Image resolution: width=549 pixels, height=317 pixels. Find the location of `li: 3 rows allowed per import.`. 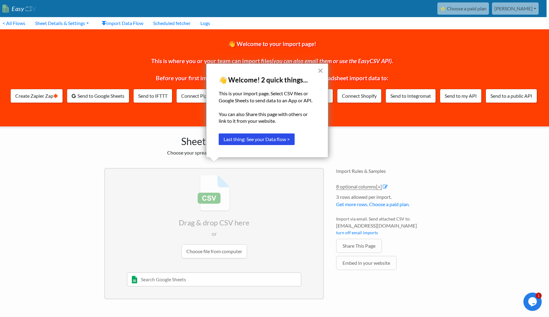

li: 3 rows allowed per import. is located at coordinates (388, 202).